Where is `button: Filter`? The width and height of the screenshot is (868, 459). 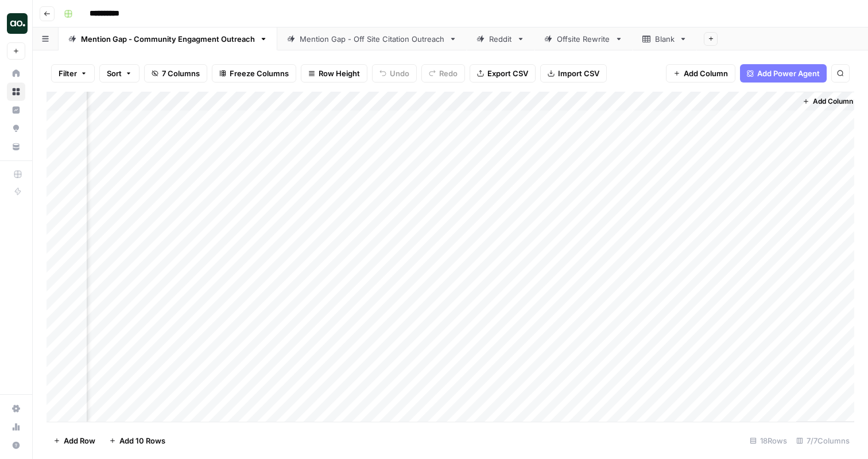 button: Filter is located at coordinates (73, 74).